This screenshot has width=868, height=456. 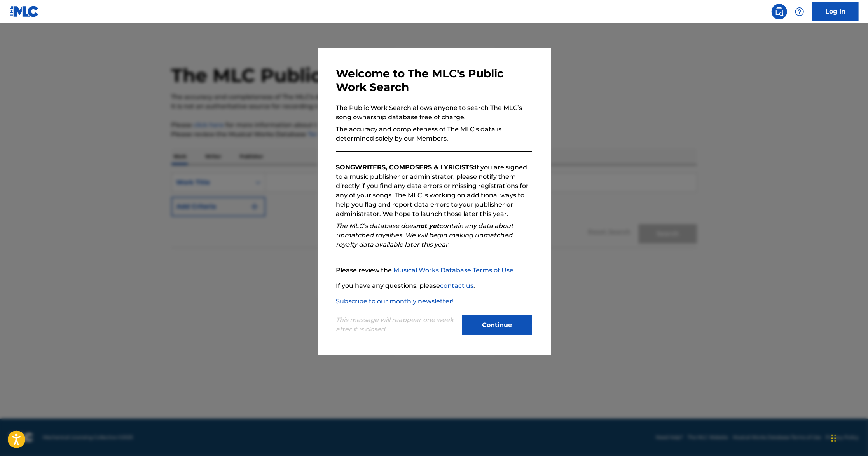 I want to click on em: The MLC’s database does contain any data about unmatched royalties. We will begin making unmatche..., so click(x=424, y=235).